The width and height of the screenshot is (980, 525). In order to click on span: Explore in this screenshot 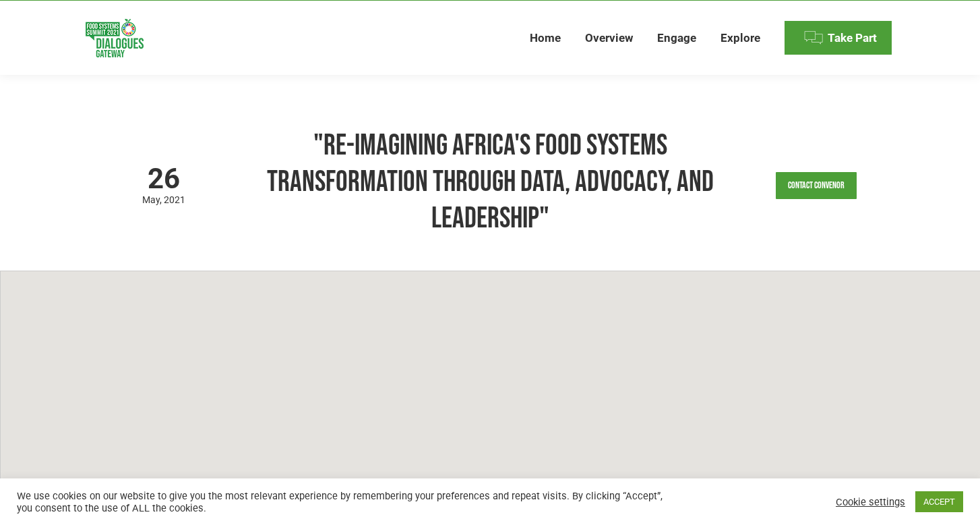, I will do `click(740, 38)`.